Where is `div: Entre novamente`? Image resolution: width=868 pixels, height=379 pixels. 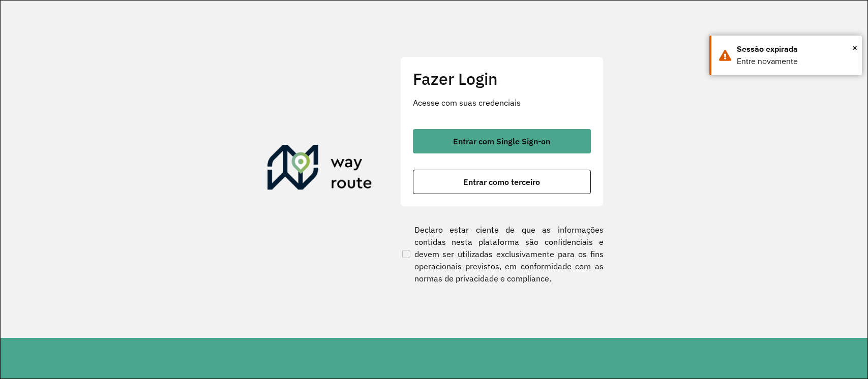 div: Entre novamente is located at coordinates (795, 61).